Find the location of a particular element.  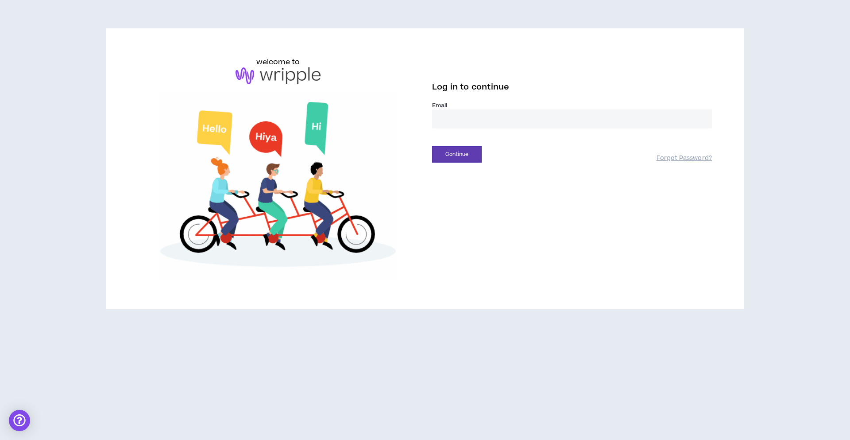

button: Continue is located at coordinates (457, 154).